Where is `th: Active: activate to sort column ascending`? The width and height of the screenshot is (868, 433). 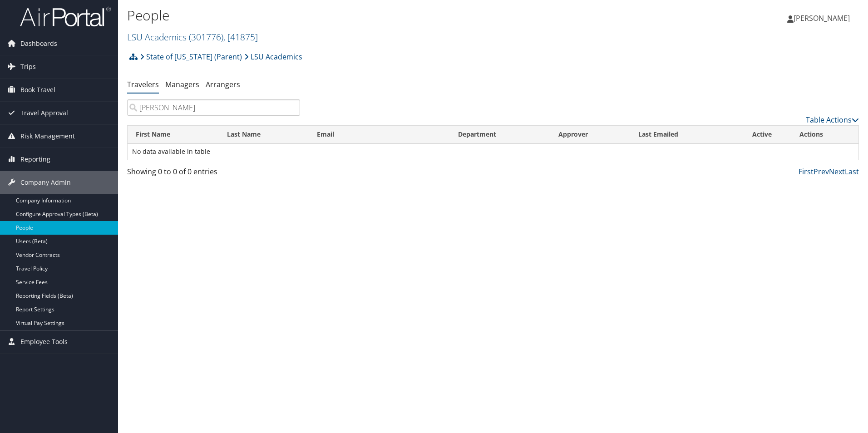
th: Active: activate to sort column ascending is located at coordinates (762, 134).